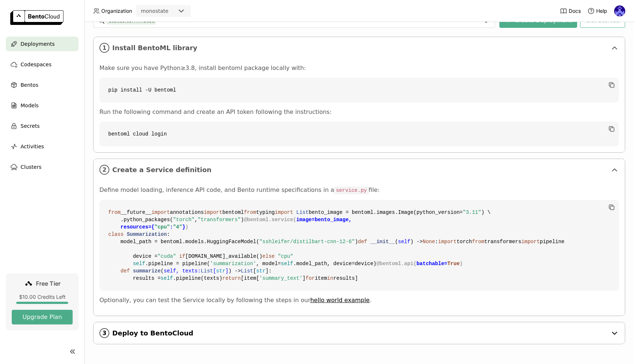 This screenshot has height=364, width=634. I want to click on span: Summarization, so click(146, 235).